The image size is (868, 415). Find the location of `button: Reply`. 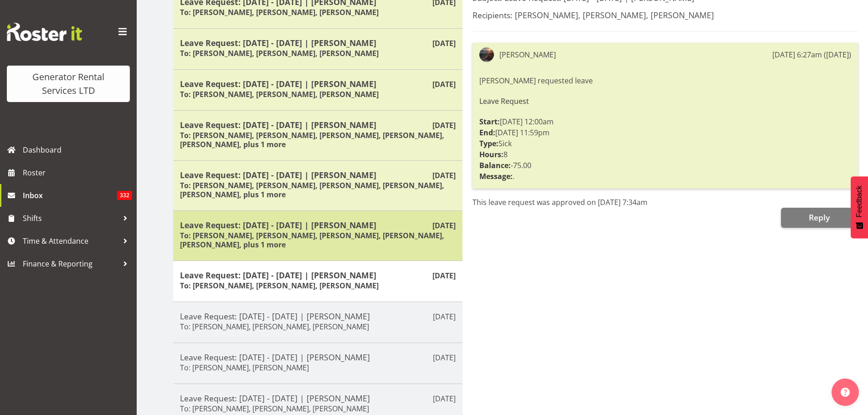

button: Reply is located at coordinates (819, 218).